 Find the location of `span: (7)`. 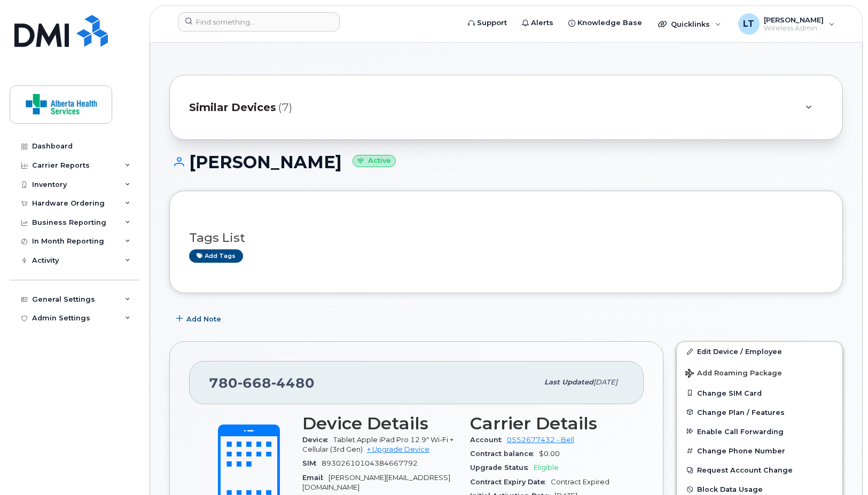

span: (7) is located at coordinates (285, 108).